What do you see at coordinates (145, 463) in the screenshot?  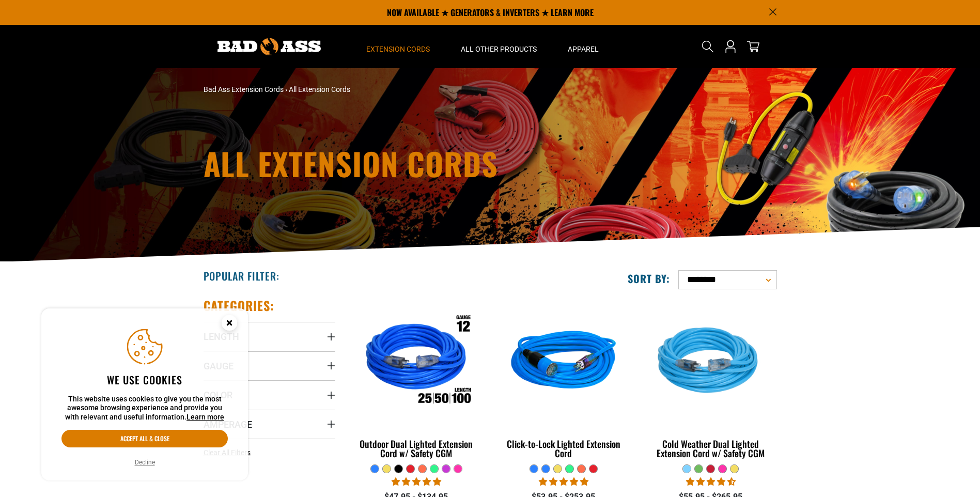 I see `button: Decline` at bounding box center [145, 463].